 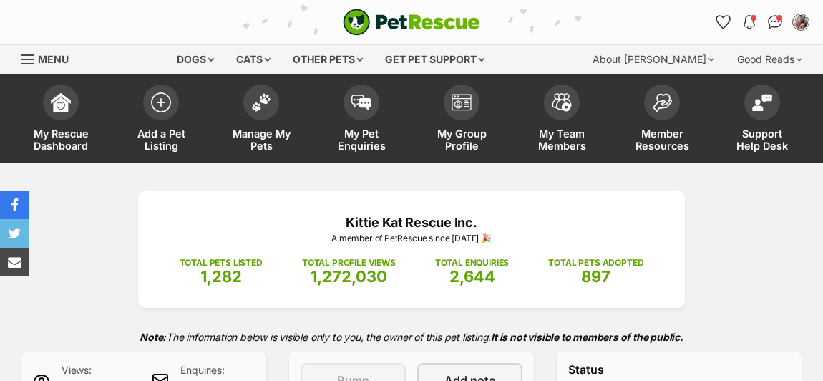 What do you see at coordinates (53, 59) in the screenshot?
I see `span: Menu` at bounding box center [53, 59].